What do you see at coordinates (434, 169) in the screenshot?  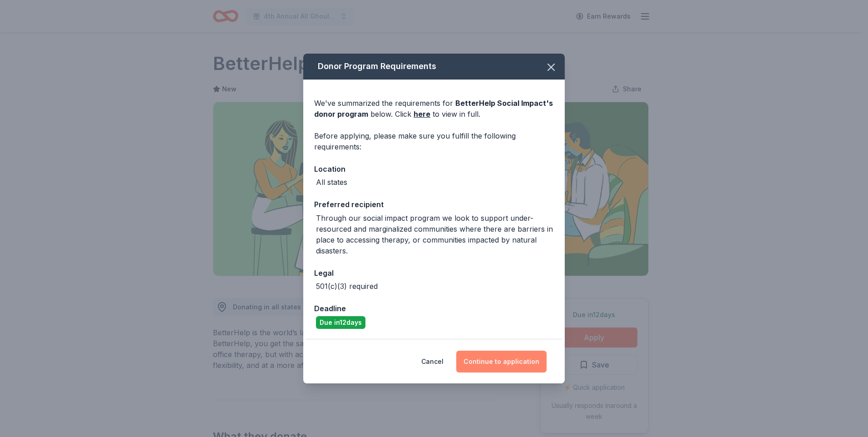 I see `div: Location` at bounding box center [434, 169].